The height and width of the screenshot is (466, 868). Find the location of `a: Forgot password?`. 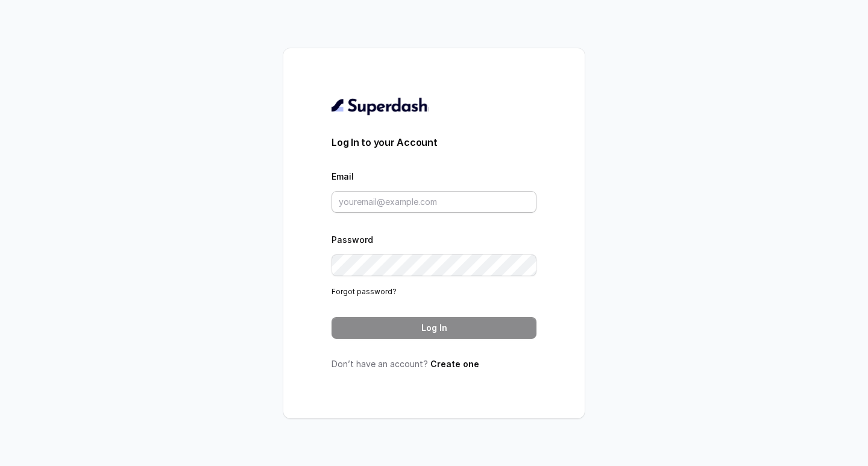

a: Forgot password? is located at coordinates (365, 292).